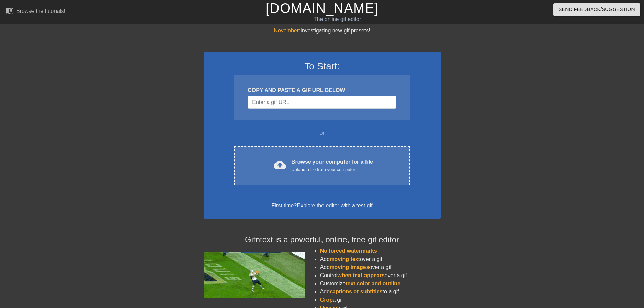  What do you see at coordinates (345, 259) in the screenshot?
I see `span: moving text` at bounding box center [345, 259].